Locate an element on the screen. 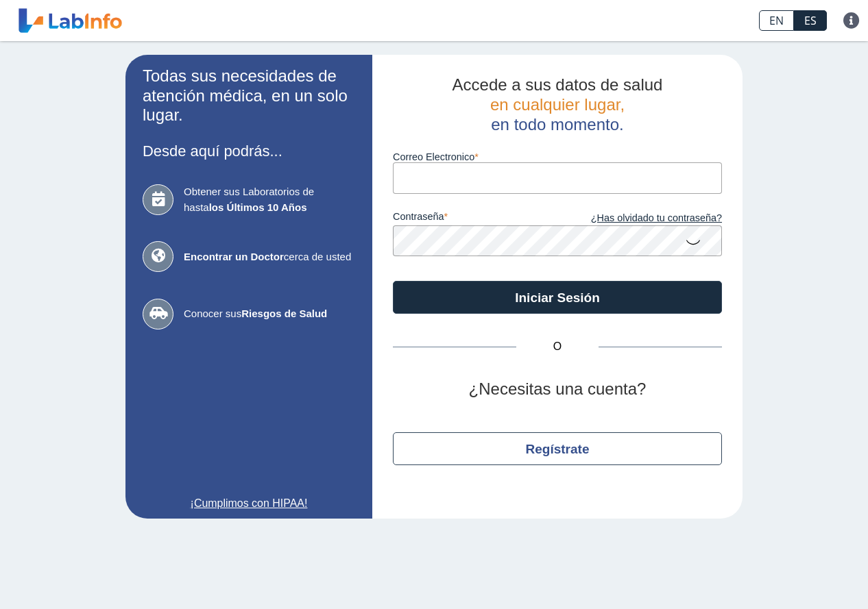 This screenshot has width=868, height=609. a: EN is located at coordinates (776, 20).